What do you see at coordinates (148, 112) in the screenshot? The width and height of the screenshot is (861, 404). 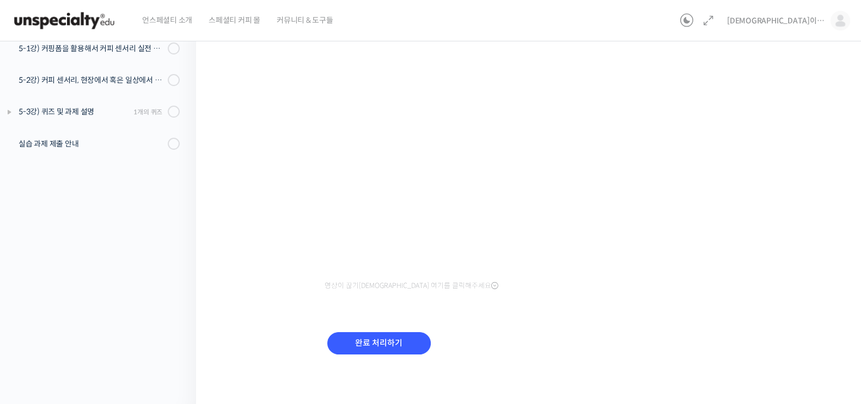 I see `div: 1개의 퀴즈` at bounding box center [148, 112].